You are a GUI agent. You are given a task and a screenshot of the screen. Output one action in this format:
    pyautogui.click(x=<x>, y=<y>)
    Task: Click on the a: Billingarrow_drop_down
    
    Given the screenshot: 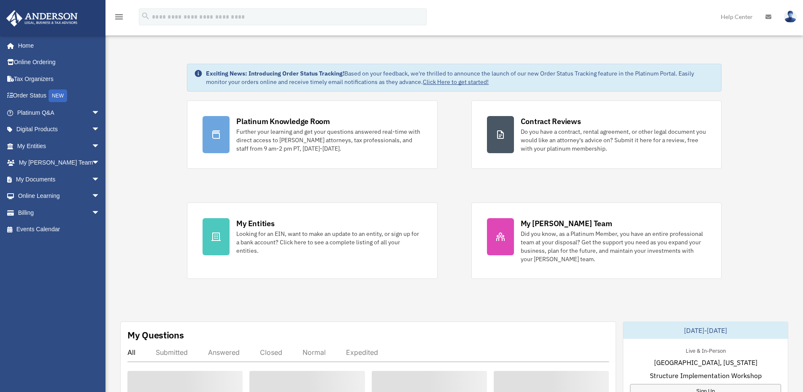 What is the action you would take?
    pyautogui.click(x=59, y=213)
    